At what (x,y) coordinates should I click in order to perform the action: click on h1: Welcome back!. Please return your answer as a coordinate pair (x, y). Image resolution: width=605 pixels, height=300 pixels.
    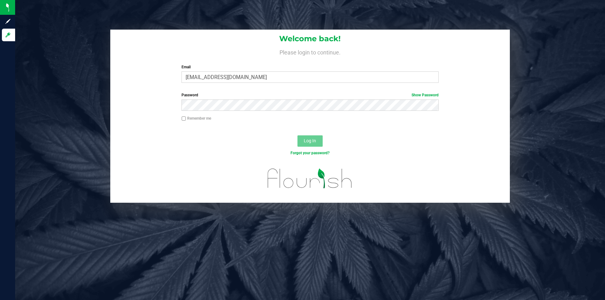
    Looking at the image, I should click on (310, 39).